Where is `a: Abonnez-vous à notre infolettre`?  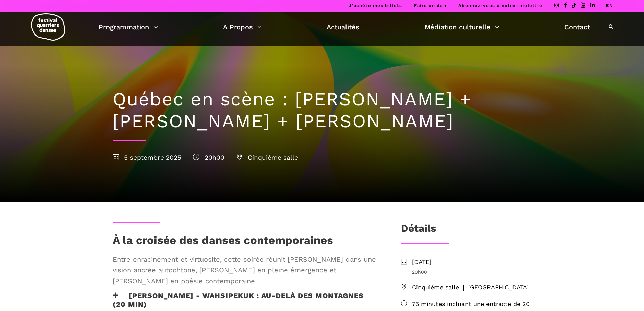 a: Abonnez-vous à notre infolettre is located at coordinates (501, 5).